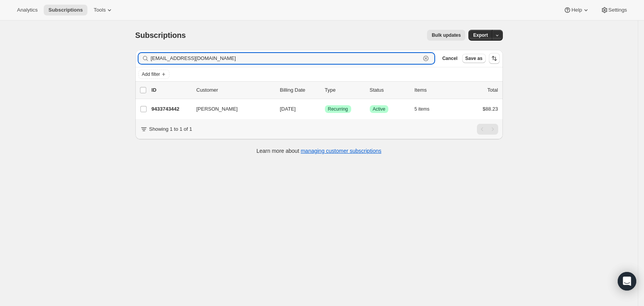 The image size is (644, 306). What do you see at coordinates (422, 109) in the screenshot?
I see `span: 5 items` at bounding box center [422, 109].